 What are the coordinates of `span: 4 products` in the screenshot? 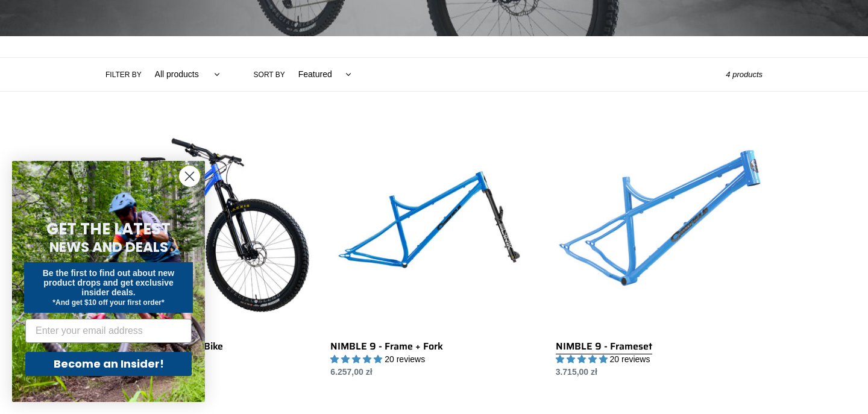 It's located at (744, 74).